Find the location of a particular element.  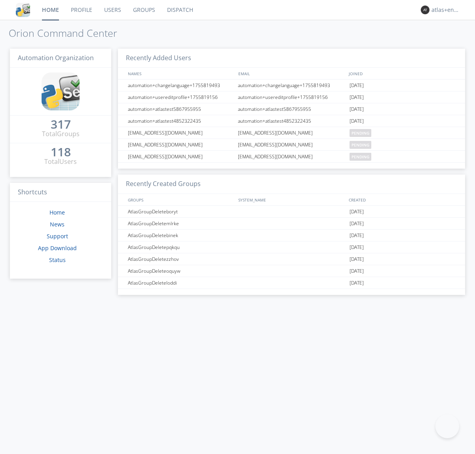

a: News is located at coordinates (57, 224).